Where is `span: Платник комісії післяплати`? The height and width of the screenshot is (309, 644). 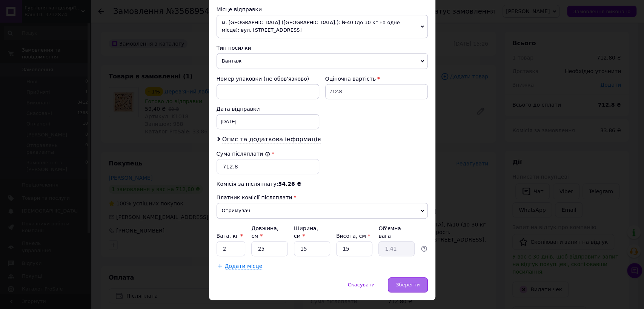 span: Платник комісії післяплати is located at coordinates (254, 197).